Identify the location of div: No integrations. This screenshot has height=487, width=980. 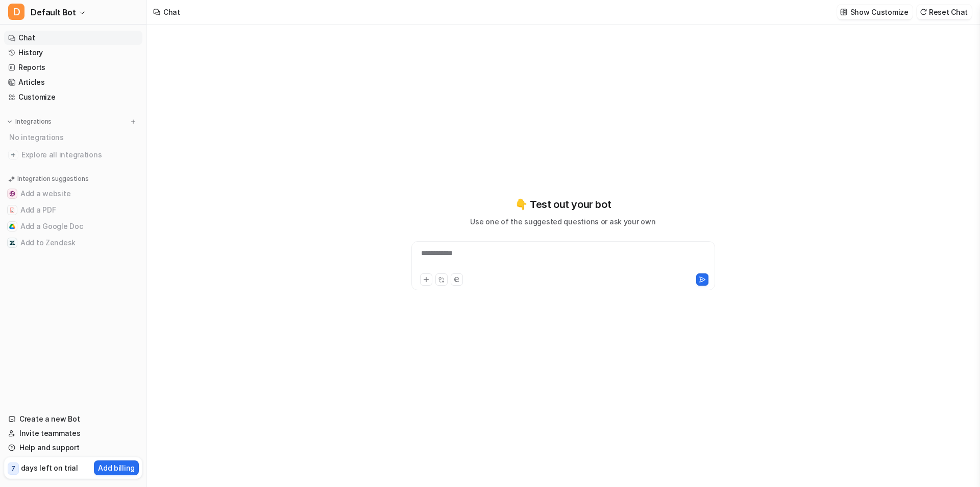
(74, 137).